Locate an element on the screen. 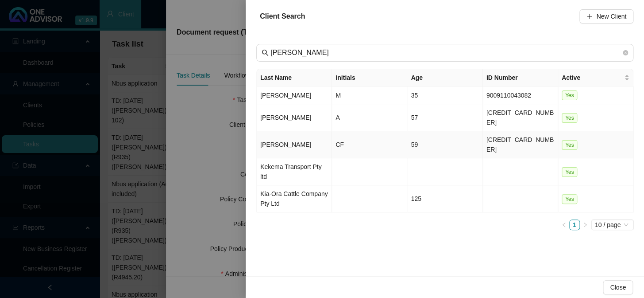  span: search is located at coordinates (265, 53).